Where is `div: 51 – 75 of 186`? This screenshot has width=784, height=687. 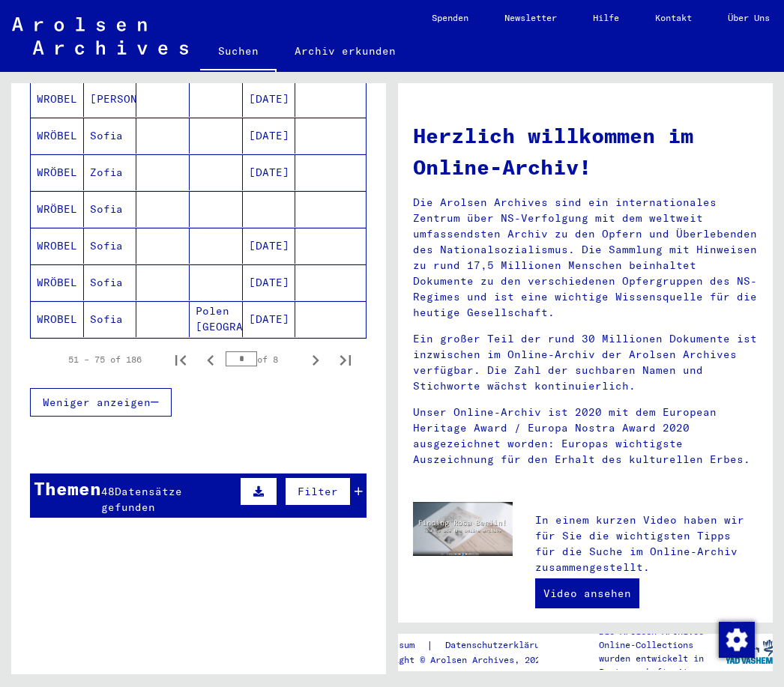 div: 51 – 75 of 186 is located at coordinates (105, 359).